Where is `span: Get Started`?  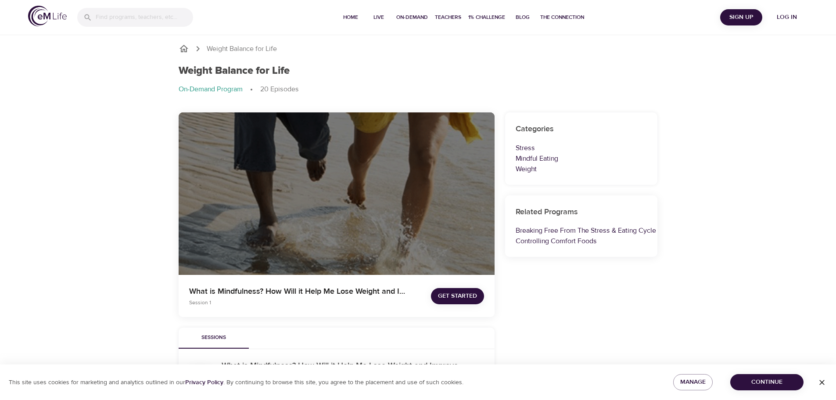
span: Get Started is located at coordinates (457, 296).